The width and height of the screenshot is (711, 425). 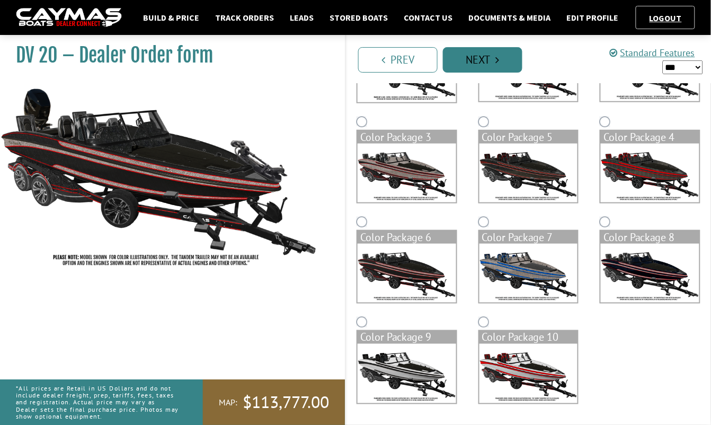 I want to click on a: Build & Price, so click(x=171, y=17).